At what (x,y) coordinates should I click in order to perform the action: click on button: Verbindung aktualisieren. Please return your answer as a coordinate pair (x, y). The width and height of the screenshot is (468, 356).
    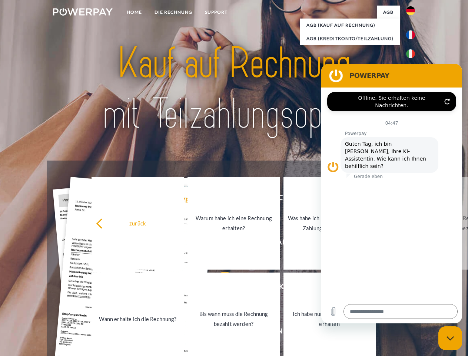
    Looking at the image, I should click on (126, 38).